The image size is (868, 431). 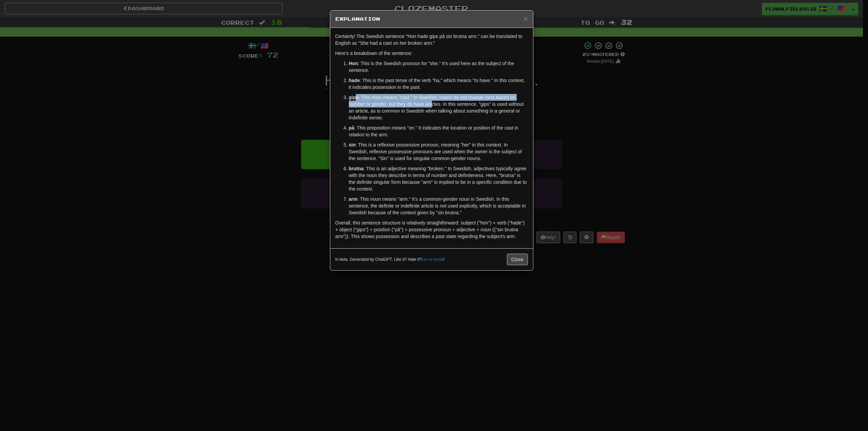 I want to click on a: Let us know, so click(x=432, y=260).